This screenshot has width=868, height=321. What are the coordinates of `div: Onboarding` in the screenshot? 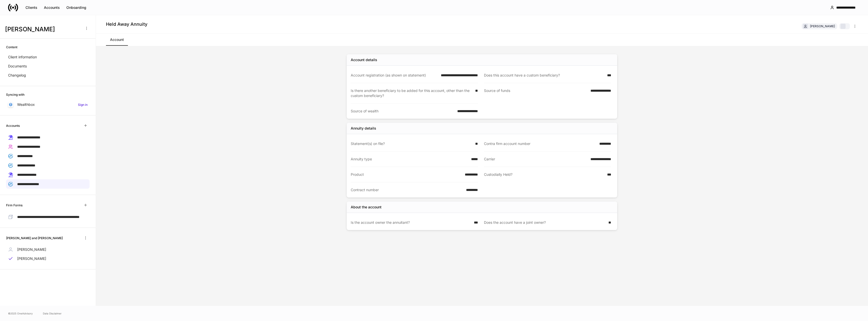 It's located at (76, 7).